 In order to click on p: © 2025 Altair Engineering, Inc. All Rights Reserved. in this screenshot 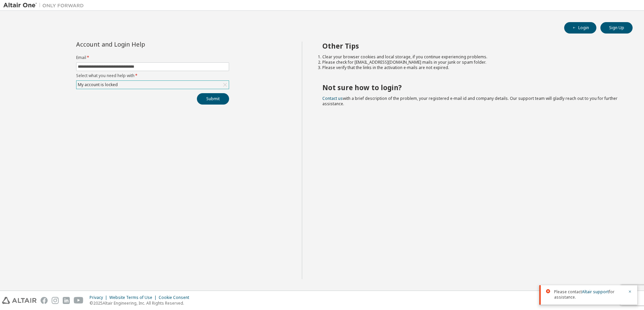, I will do `click(141, 303)`.